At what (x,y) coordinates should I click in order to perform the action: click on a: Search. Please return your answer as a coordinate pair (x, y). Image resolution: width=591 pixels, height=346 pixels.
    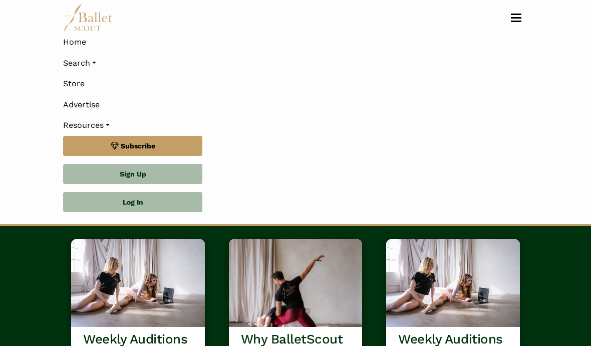
    Looking at the image, I should click on (295, 63).